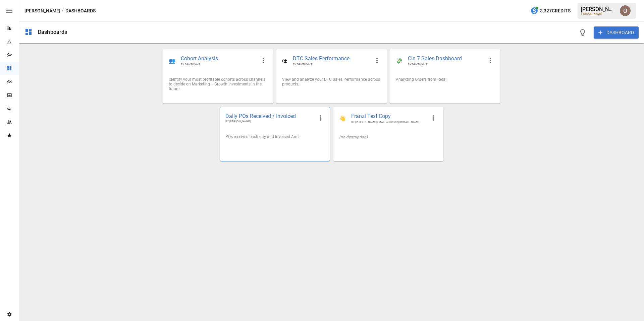  Describe the element at coordinates (551, 11) in the screenshot. I see `button: 3,327Credits` at that location.